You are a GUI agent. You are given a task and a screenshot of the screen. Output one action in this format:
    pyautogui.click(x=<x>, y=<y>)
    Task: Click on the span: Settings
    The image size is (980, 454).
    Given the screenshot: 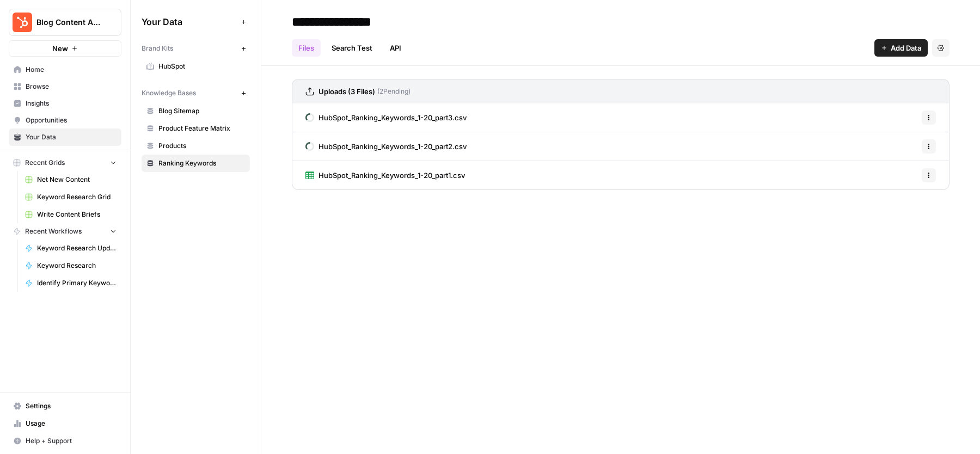 What is the action you would take?
    pyautogui.click(x=71, y=406)
    